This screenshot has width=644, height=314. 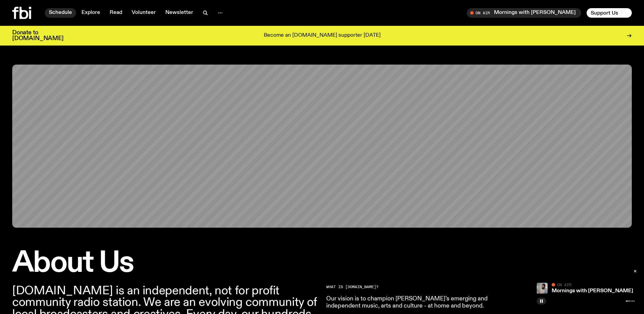 I want to click on button: Support Us, so click(x=609, y=13).